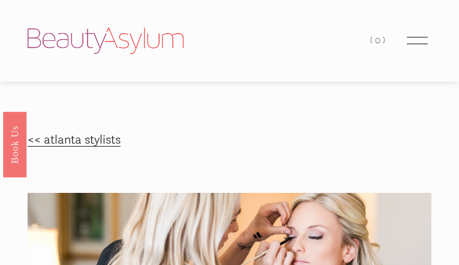 The width and height of the screenshot is (459, 265). What do you see at coordinates (14, 144) in the screenshot?
I see `a: Book Us` at bounding box center [14, 144].